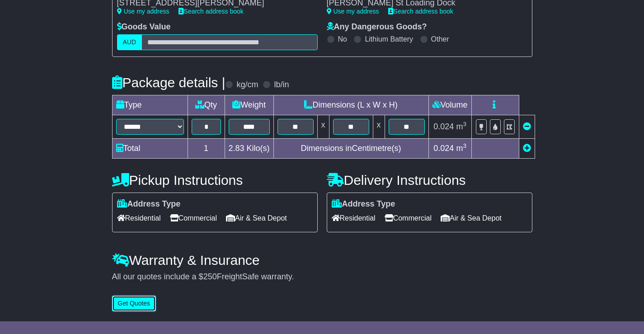  What do you see at coordinates (527, 126) in the screenshot?
I see `a: Remove this item` at bounding box center [527, 126].